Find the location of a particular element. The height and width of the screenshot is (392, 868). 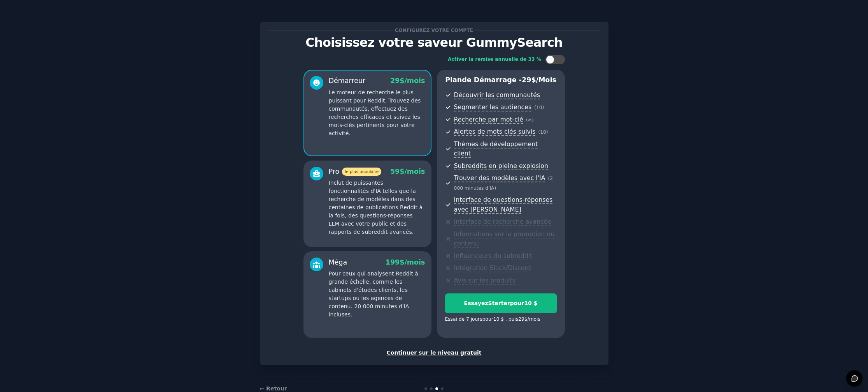

font: le plus populaire is located at coordinates (362, 171).